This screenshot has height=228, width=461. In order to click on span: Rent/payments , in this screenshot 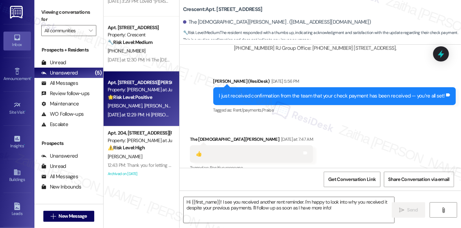, I will do `click(247, 110)`.